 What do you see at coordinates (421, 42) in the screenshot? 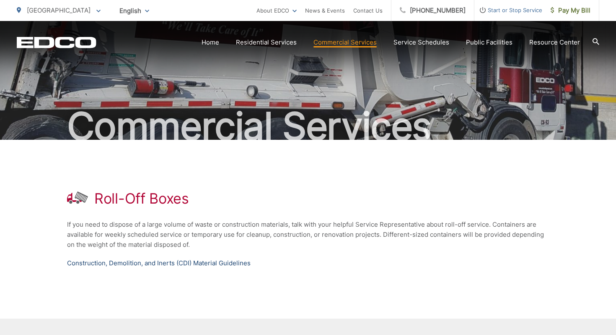
I see `a: Service Schedules` at bounding box center [421, 42].